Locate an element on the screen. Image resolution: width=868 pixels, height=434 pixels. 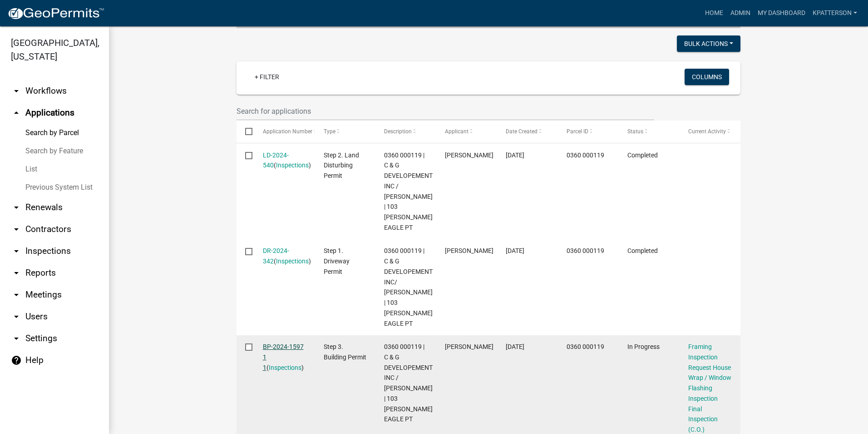
a: Framing Inspection is located at coordinates (703, 351).